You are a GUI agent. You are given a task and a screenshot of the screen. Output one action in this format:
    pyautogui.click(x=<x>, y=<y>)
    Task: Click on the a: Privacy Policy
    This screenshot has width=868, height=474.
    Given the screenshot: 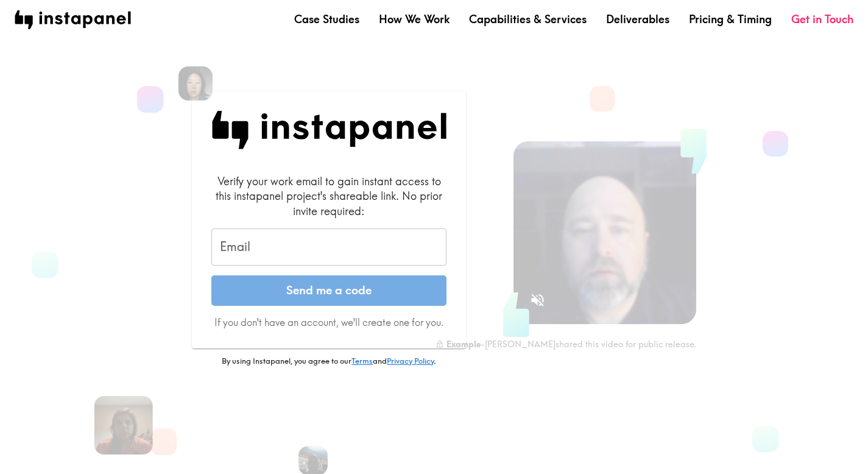 What is the action you would take?
    pyautogui.click(x=410, y=361)
    